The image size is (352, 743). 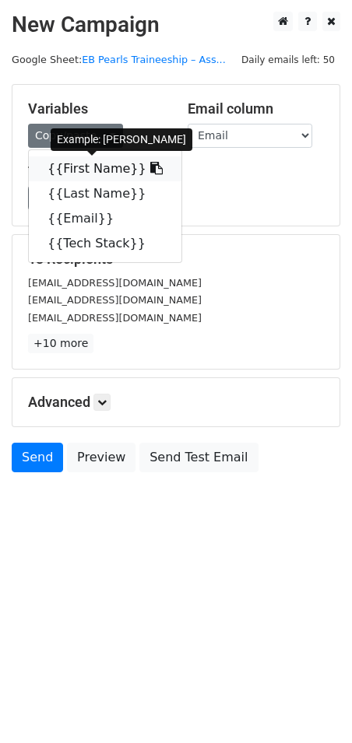 I want to click on a: Send, so click(x=37, y=457).